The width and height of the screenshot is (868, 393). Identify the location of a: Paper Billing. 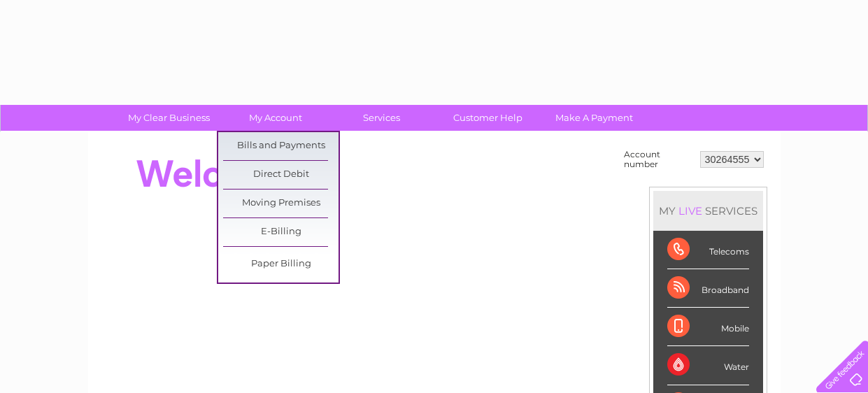
(281, 264).